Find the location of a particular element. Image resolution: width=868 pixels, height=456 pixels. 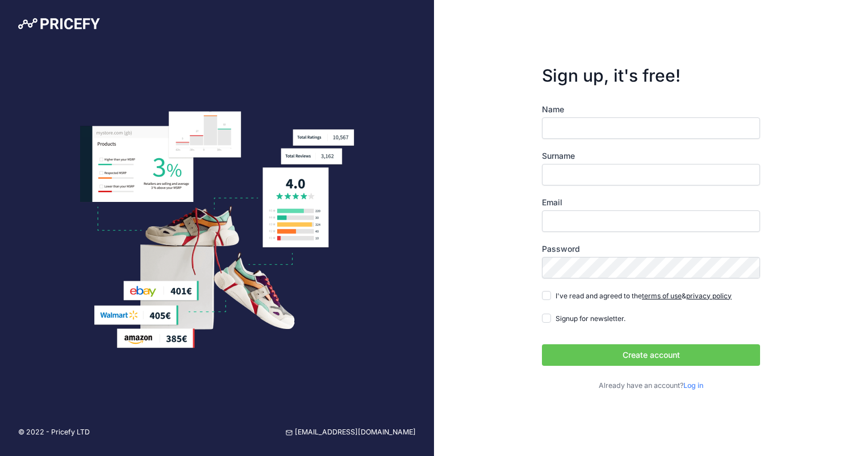

label: Email is located at coordinates (651, 202).